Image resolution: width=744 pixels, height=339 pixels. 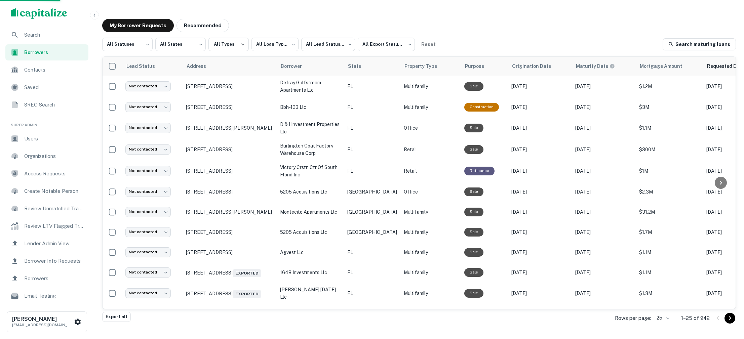 I want to click on span: Exported, so click(x=247, y=273).